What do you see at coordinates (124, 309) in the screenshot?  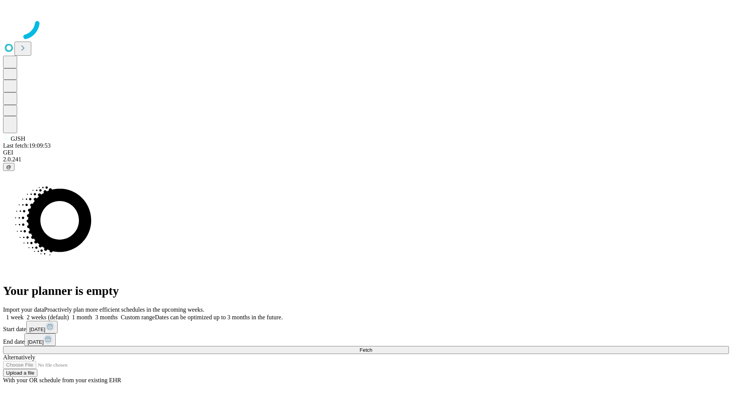 I see `span: Proactively plan more efficient schedules in the upcoming weeks.` at bounding box center [124, 309].